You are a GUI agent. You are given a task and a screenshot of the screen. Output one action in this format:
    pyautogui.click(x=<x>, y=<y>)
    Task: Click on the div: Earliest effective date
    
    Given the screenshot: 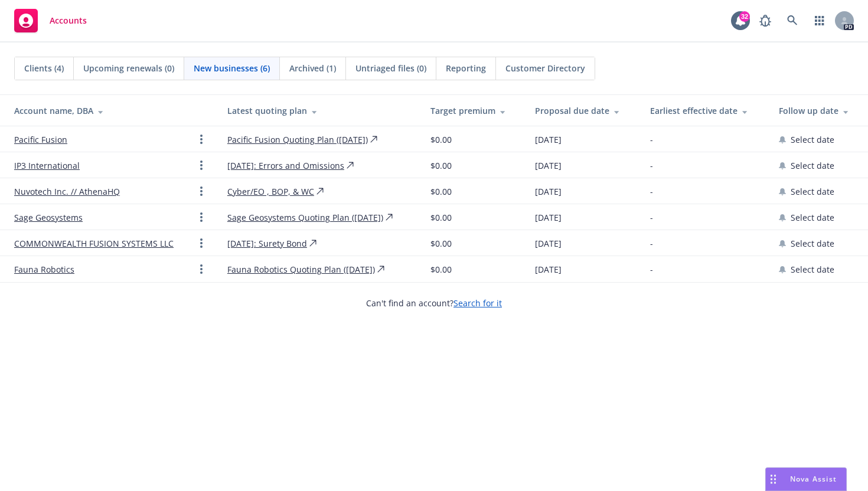 What is the action you would take?
    pyautogui.click(x=705, y=110)
    